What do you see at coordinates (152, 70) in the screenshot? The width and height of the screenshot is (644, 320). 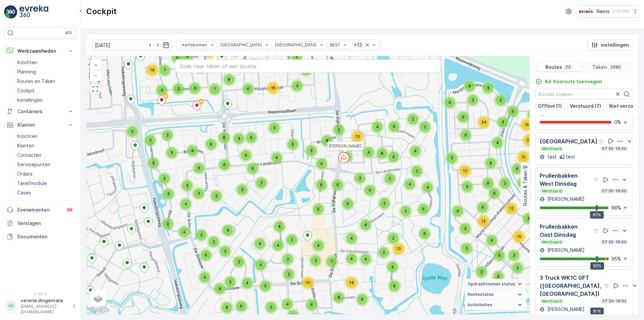 I see `div: 16` at bounding box center [152, 70].